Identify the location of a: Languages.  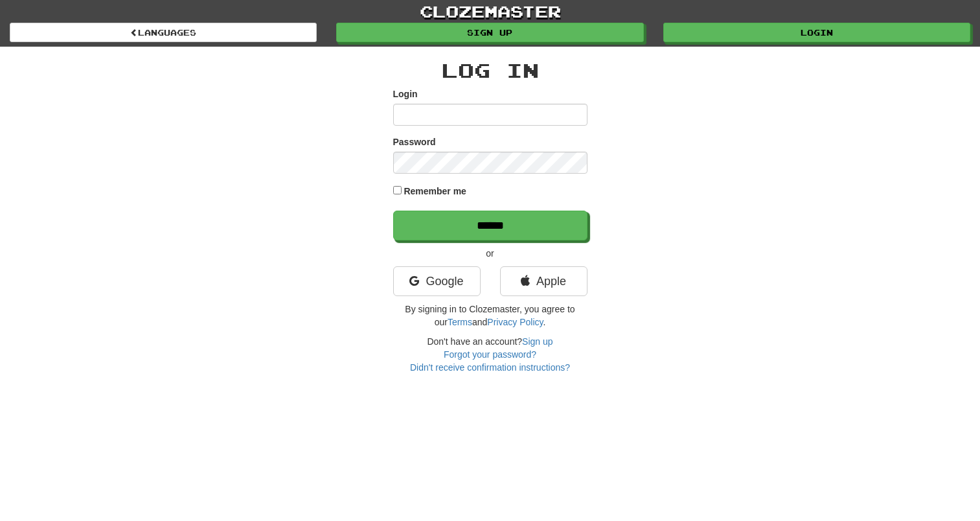
(163, 33).